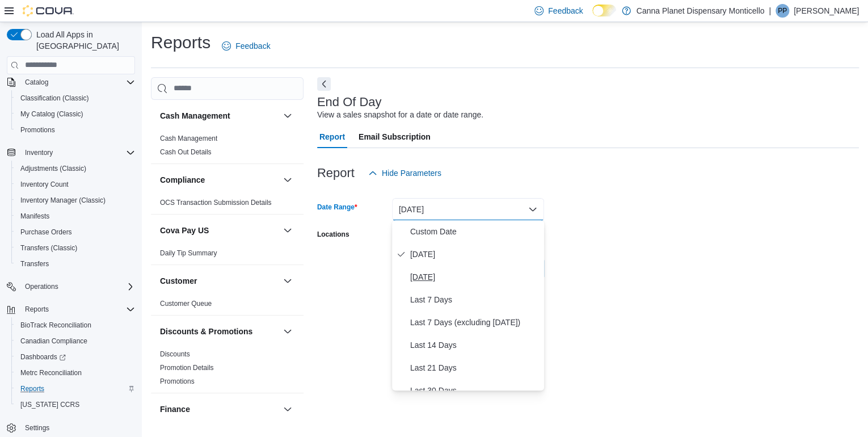  What do you see at coordinates (475, 391) in the screenshot?
I see `span: Last 30 Days` at bounding box center [475, 391].